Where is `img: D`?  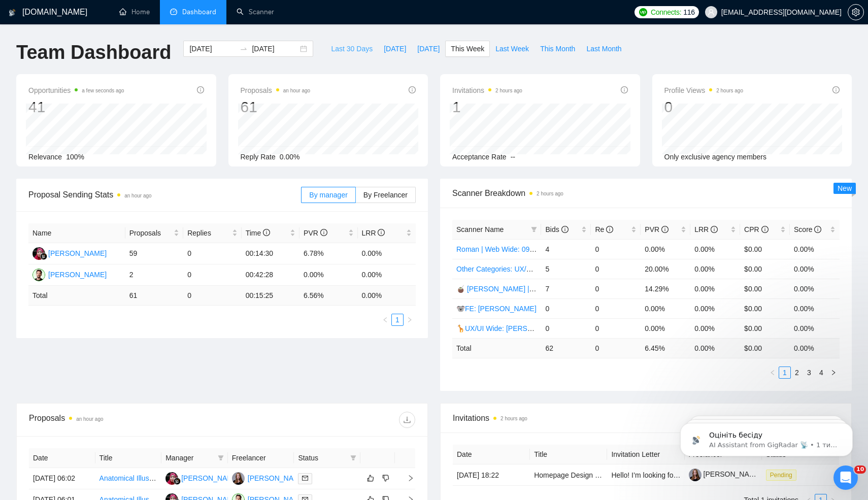 img: D is located at coordinates (39, 253).